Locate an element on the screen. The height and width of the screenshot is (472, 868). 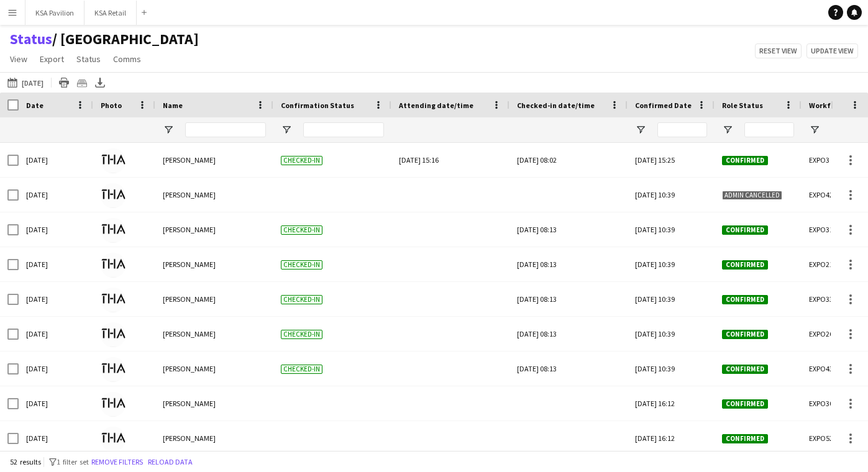
span: Checked-in date/time is located at coordinates (555, 105).